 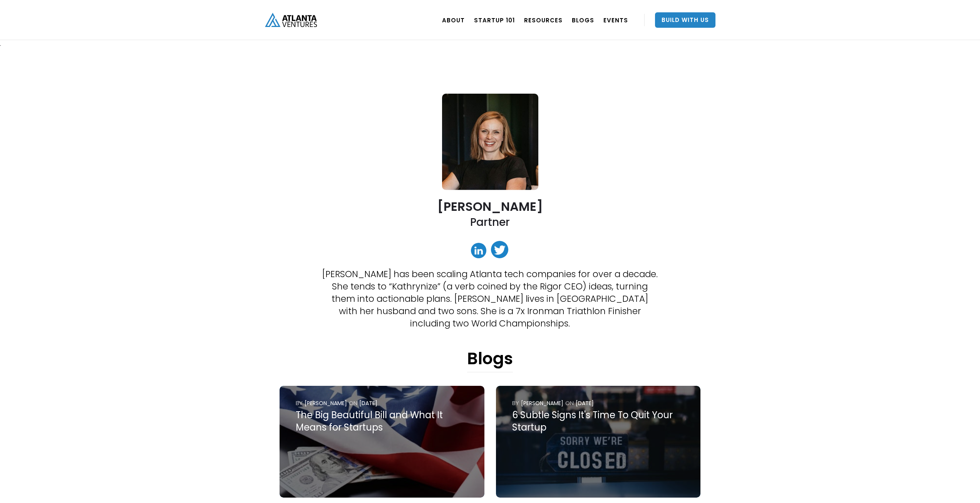 I want to click on a: ABOUT, so click(x=453, y=20).